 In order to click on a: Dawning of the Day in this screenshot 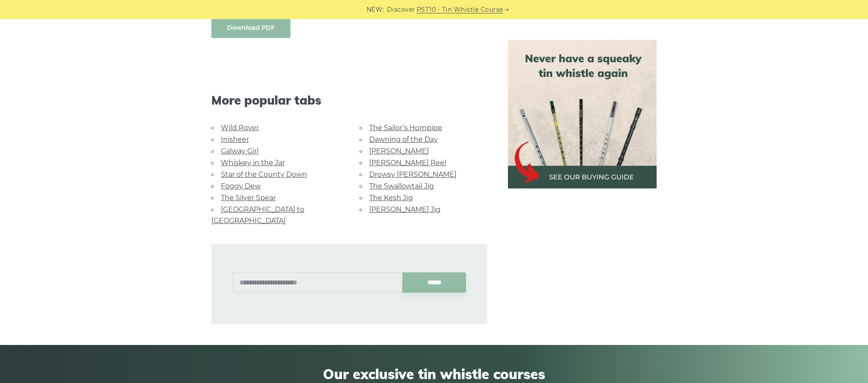, I will do `click(403, 139)`.